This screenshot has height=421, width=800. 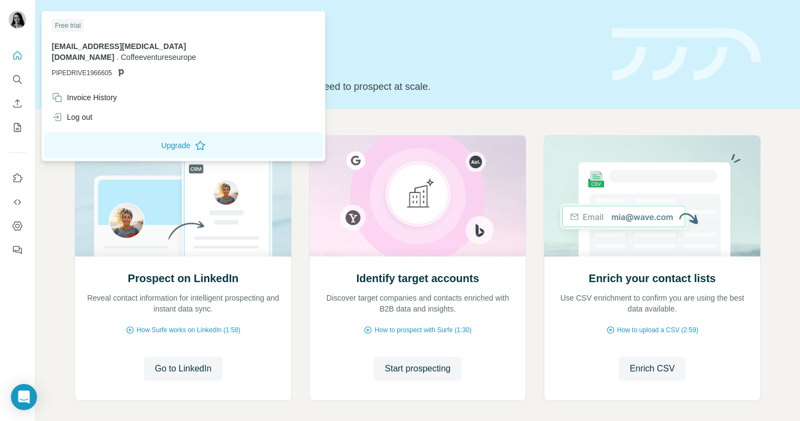 I want to click on button: Feedback, so click(x=17, y=250).